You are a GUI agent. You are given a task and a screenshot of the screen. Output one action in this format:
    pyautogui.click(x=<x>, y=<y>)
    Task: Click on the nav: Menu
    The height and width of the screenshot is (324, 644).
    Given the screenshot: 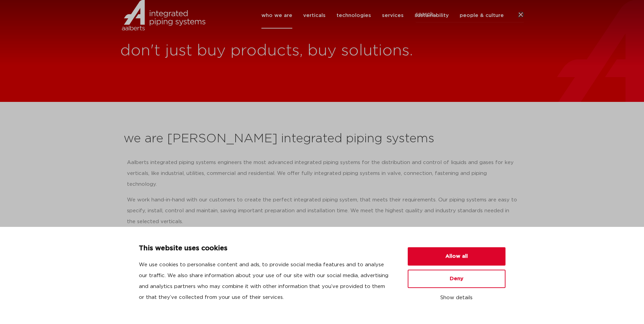 What is the action you would take?
    pyautogui.click(x=383, y=15)
    